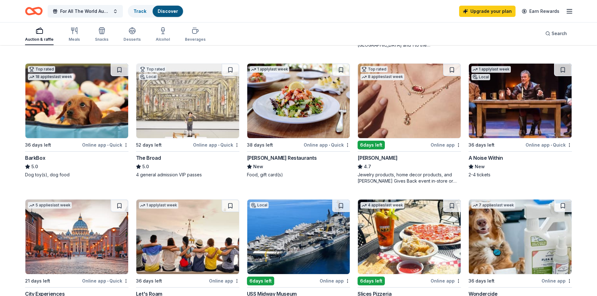 The height and width of the screenshot is (296, 597). I want to click on img: Image for Slices Pizzeria, so click(409, 237).